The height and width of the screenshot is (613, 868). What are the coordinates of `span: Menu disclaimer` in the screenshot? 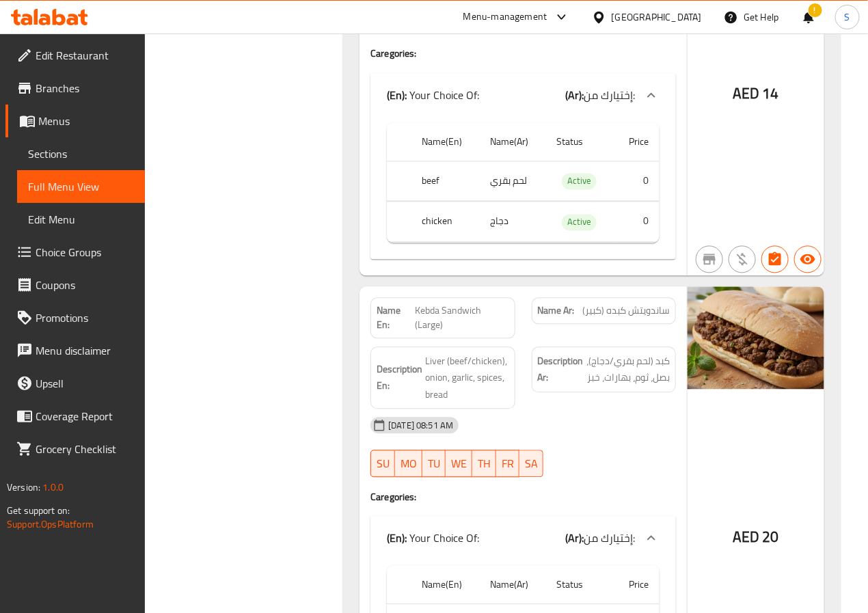 It's located at (85, 351).